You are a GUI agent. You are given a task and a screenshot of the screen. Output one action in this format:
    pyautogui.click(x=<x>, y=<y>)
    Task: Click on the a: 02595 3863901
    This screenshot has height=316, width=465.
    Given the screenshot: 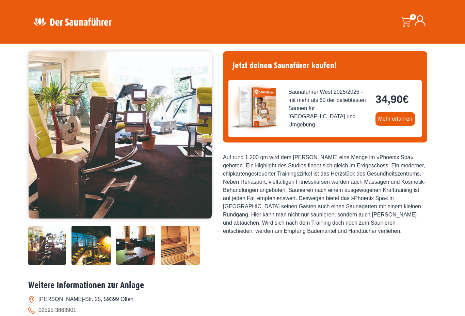 What is the action you would take?
    pyautogui.click(x=57, y=310)
    